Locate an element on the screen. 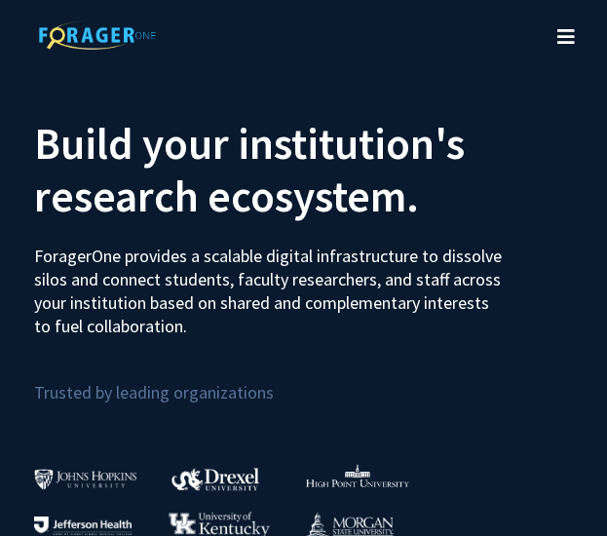 The image size is (607, 536). h2: Build your institution's research ecosystem. is located at coordinates (303, 170).